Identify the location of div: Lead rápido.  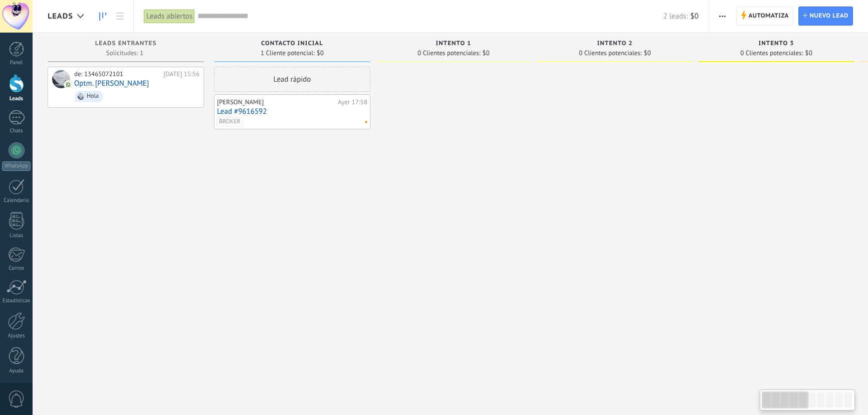
(292, 79).